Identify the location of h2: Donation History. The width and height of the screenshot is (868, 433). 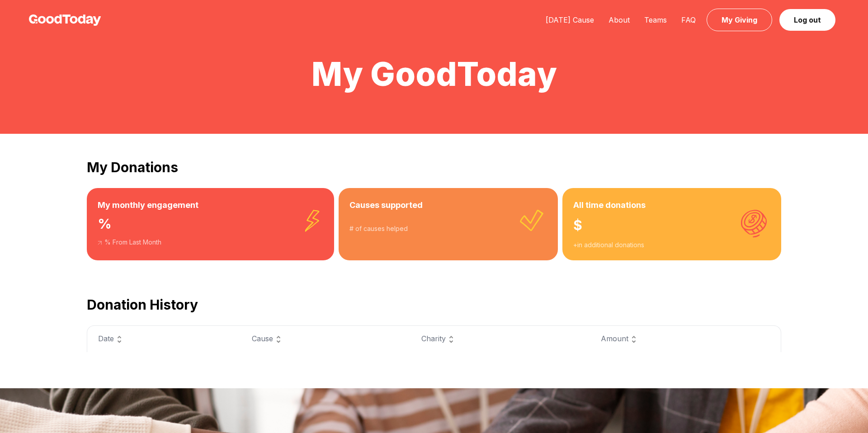
(434, 305).